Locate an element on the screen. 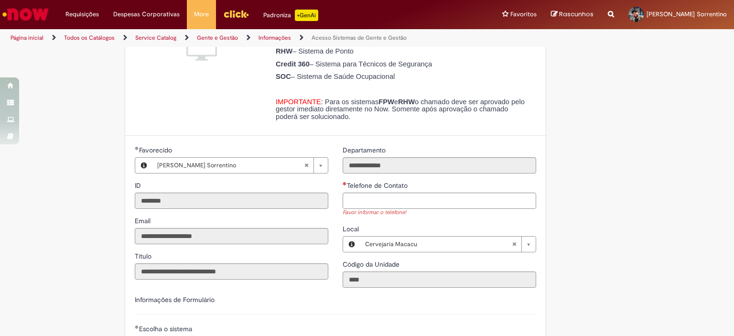  input: Título is located at coordinates (231, 272).